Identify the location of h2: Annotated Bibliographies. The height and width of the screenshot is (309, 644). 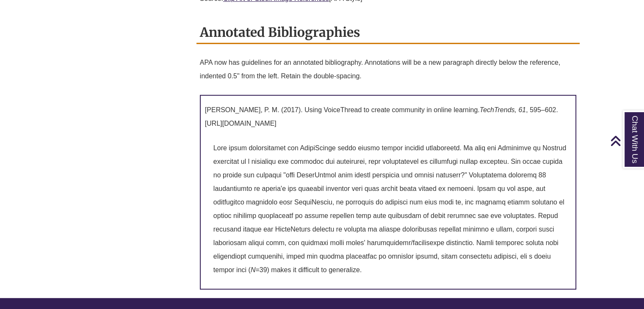
(388, 33).